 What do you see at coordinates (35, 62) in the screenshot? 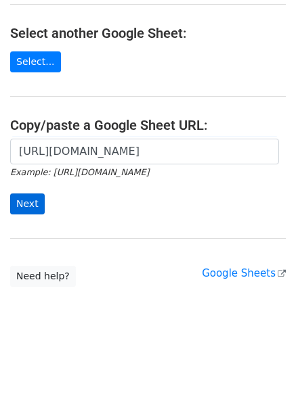
I see `a: Select...` at bounding box center [35, 62].